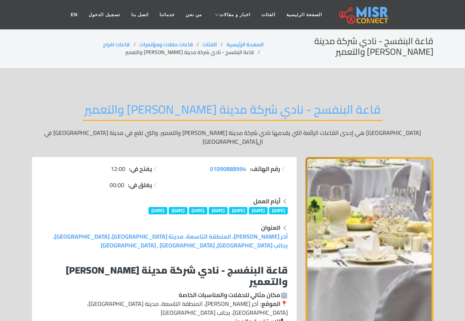 This screenshot has height=321, width=465. I want to click on a: اتصل بنا, so click(140, 15).